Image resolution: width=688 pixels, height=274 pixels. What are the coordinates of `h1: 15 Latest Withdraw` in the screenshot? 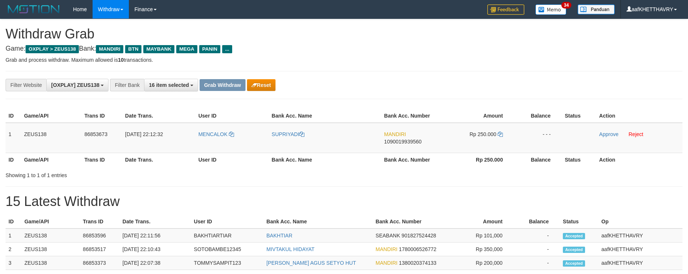 It's located at (344, 202).